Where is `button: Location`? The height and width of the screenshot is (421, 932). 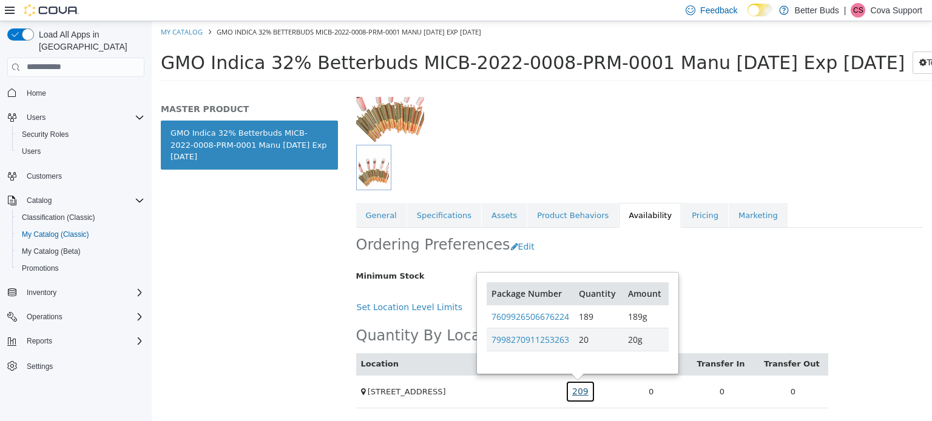 button: Location is located at coordinates (229, 343).